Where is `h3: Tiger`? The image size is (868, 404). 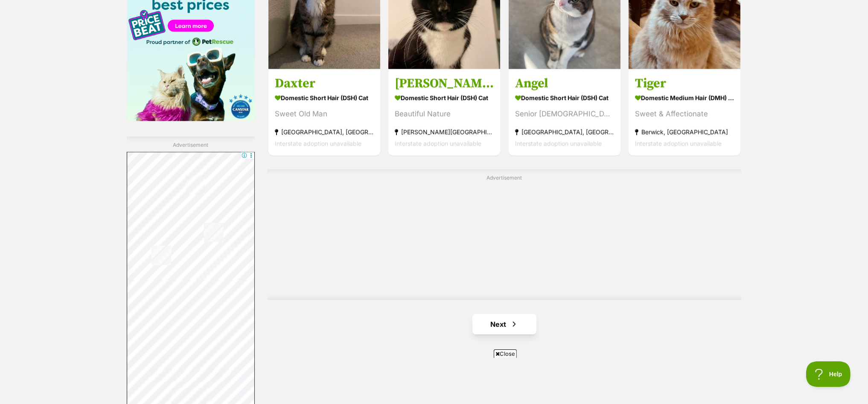 h3: Tiger is located at coordinates (684, 84).